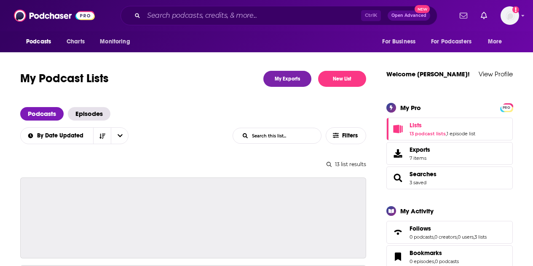 Image resolution: width=533 pixels, height=266 pixels. I want to click on a: 3 lists, so click(481, 237).